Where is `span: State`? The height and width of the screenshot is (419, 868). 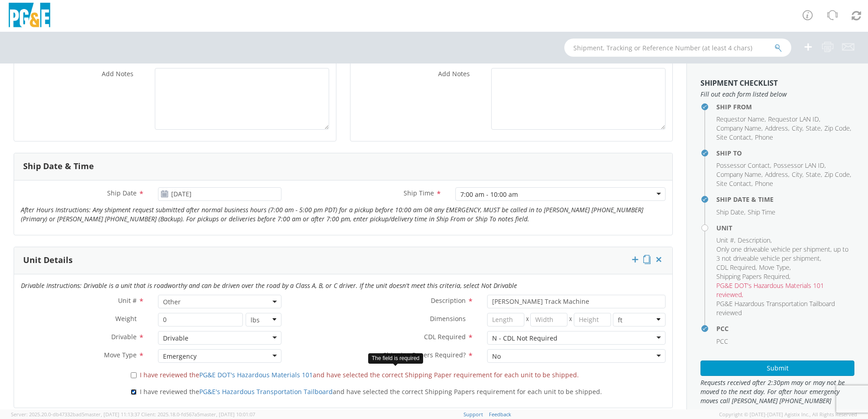
span: State is located at coordinates (813, 128).